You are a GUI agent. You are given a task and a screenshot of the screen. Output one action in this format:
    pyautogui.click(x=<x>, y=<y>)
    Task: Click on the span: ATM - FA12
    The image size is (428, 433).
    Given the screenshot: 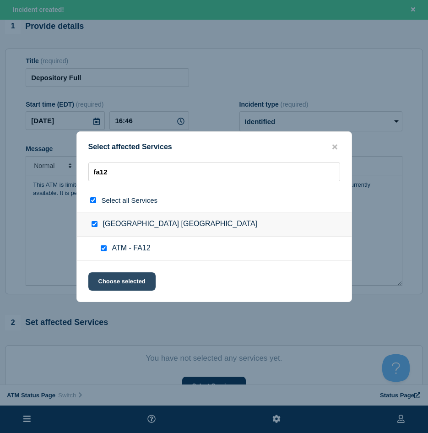 What is the action you would take?
    pyautogui.click(x=131, y=248)
    